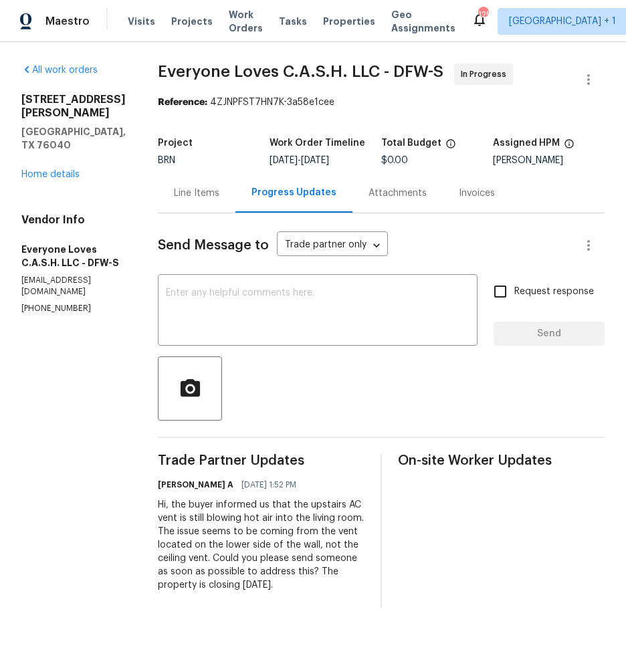 Image resolution: width=626 pixels, height=672 pixels. I want to click on h5: Everyone Loves C.A.S.H. LLC - DFW-S, so click(74, 256).